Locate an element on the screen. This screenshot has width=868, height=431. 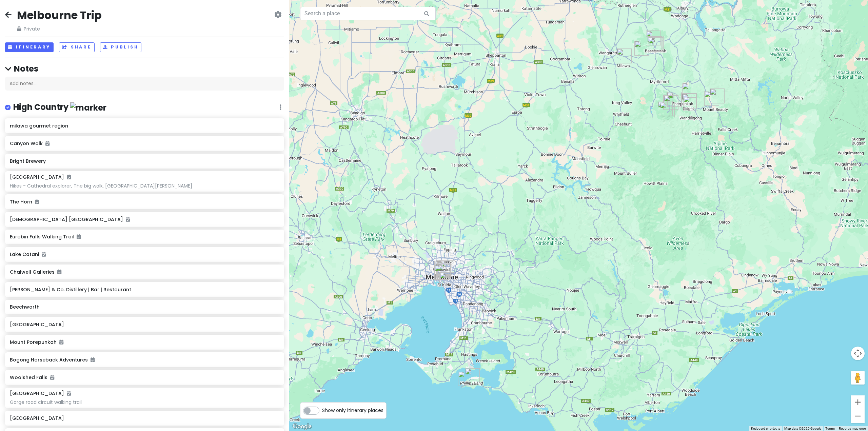
div: Melbourne Museum is located at coordinates (444, 268).